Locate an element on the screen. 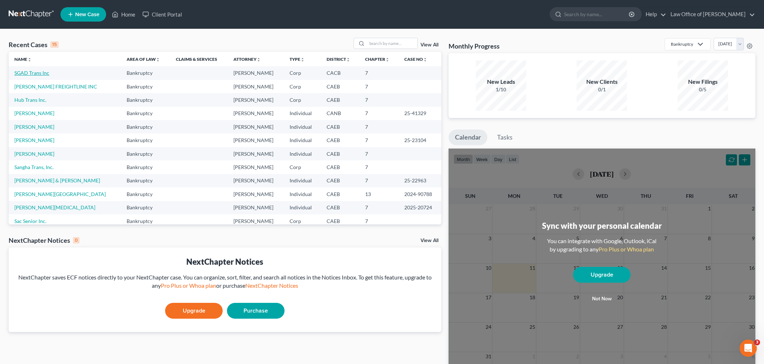 The image size is (764, 364). span: 3 is located at coordinates (757, 343).